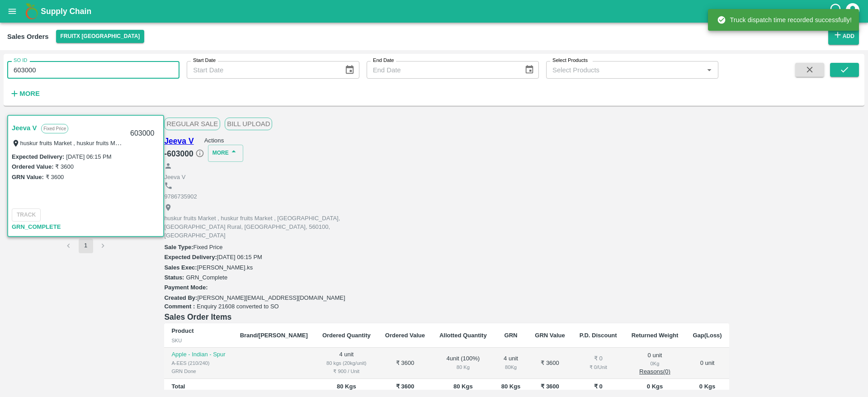 This screenshot has height=397, width=868. What do you see at coordinates (266, 196) in the screenshot?
I see `p: 9786735902` at bounding box center [266, 196].